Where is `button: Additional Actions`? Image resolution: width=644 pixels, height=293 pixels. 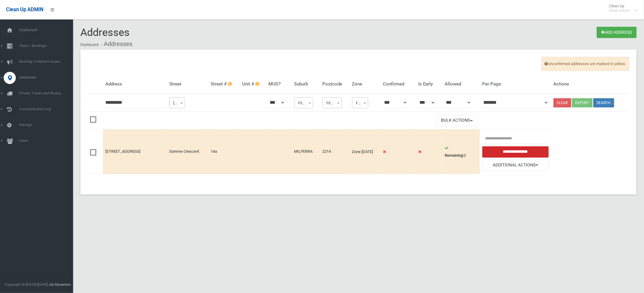
button: Additional Actions is located at coordinates (515, 166).